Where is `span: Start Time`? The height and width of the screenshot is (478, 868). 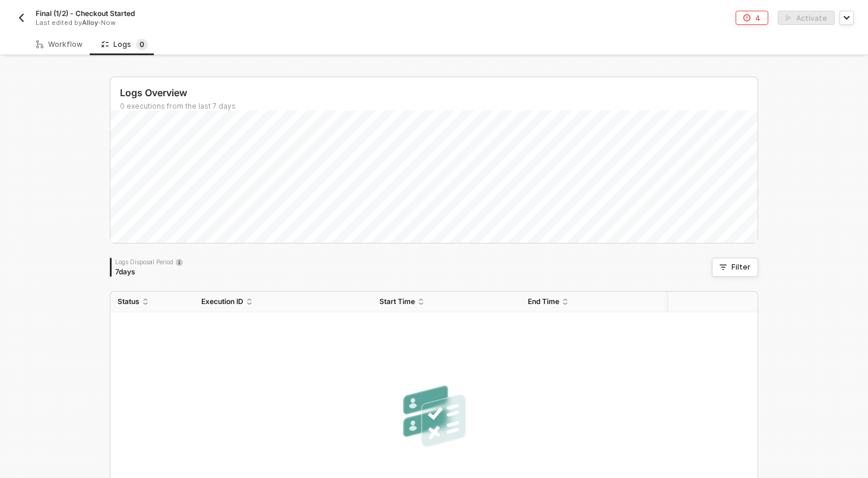
span: Start Time is located at coordinates (397, 301).